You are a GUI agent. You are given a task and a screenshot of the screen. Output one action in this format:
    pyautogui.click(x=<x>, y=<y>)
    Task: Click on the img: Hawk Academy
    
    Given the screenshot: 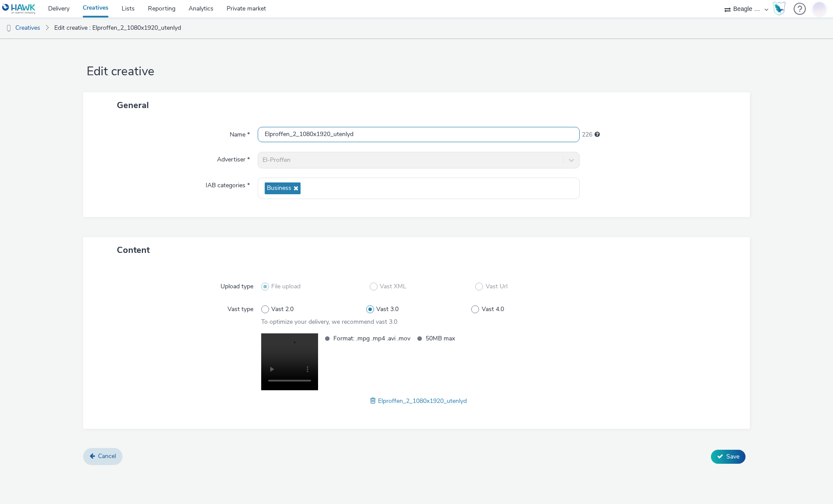 What is the action you would take?
    pyautogui.click(x=780, y=9)
    